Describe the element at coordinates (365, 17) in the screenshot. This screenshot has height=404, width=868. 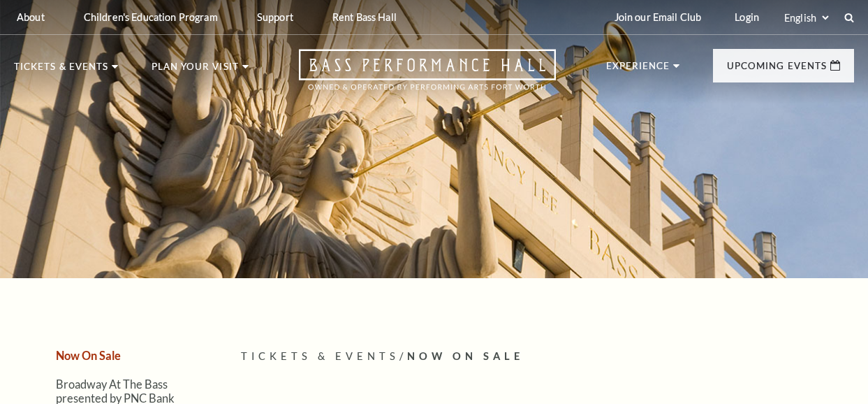
I see `p: Rent Bass Hall` at that location.